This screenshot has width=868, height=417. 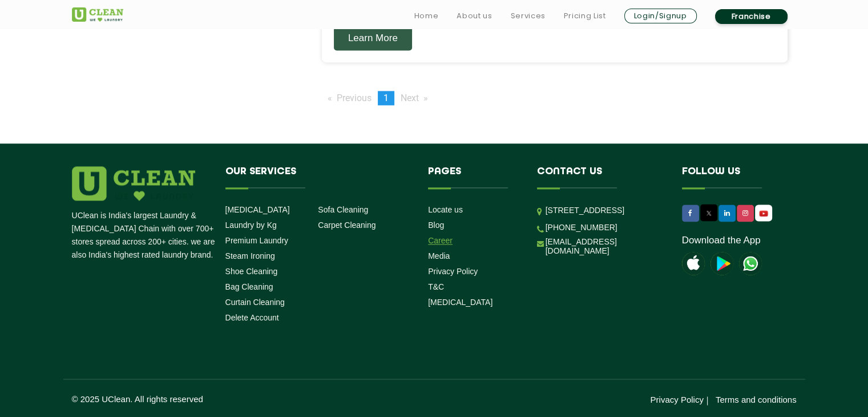 I want to click on h4: Follow us, so click(x=732, y=177).